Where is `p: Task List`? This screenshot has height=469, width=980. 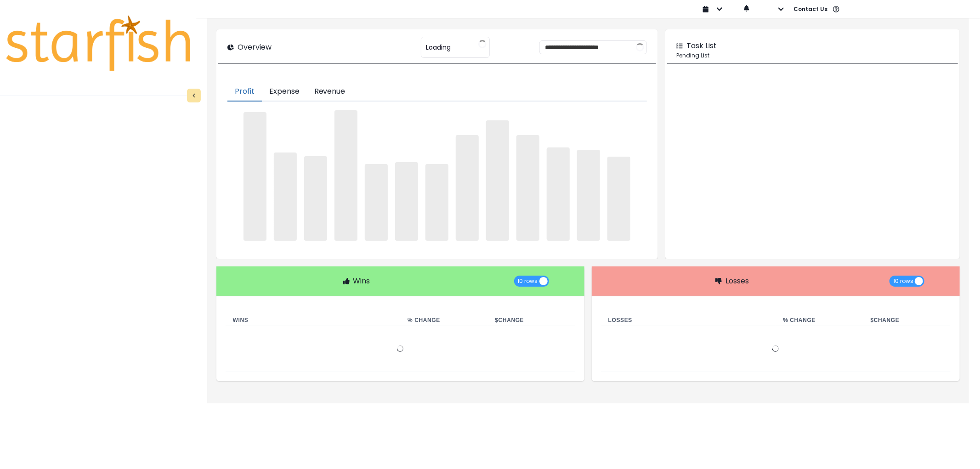 p: Task List is located at coordinates (702, 46).